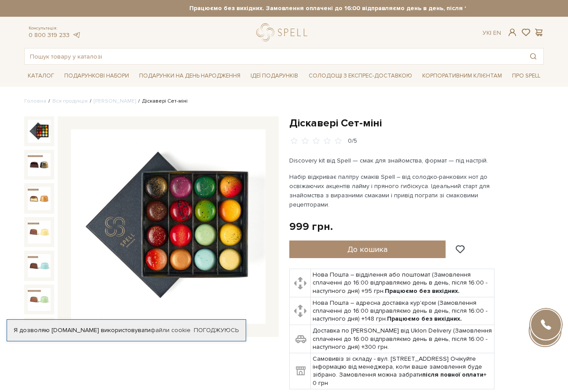 The height and width of the screenshot is (392, 568). What do you see at coordinates (284, 32) in the screenshot?
I see `a: logo` at bounding box center [284, 32].